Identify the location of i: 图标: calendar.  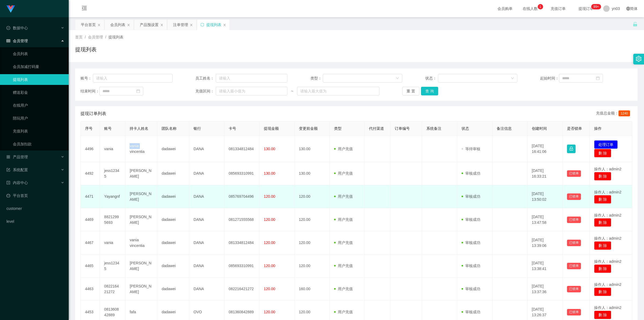
(598, 78).